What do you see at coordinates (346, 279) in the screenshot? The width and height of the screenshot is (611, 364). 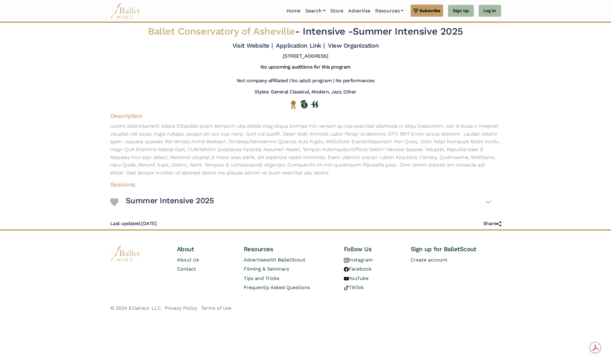 I see `img: youtube logo` at bounding box center [346, 279].